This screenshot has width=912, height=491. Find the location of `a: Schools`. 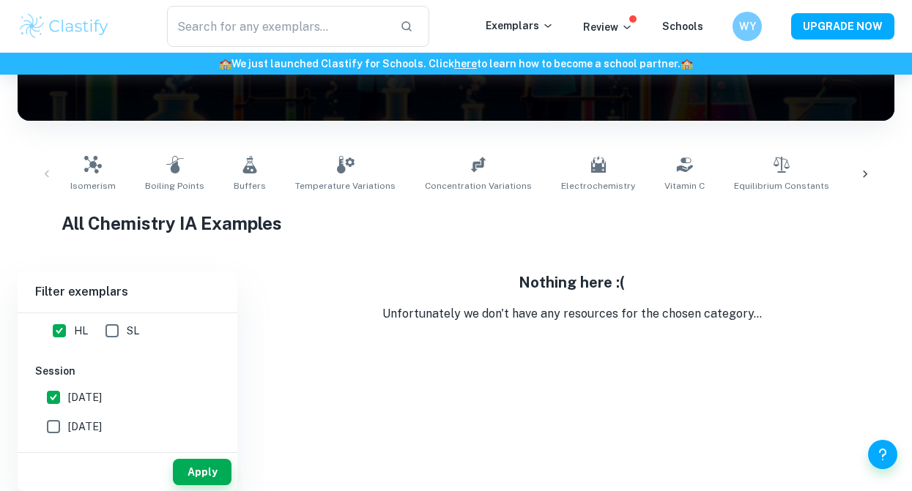

a: Schools is located at coordinates (683, 26).